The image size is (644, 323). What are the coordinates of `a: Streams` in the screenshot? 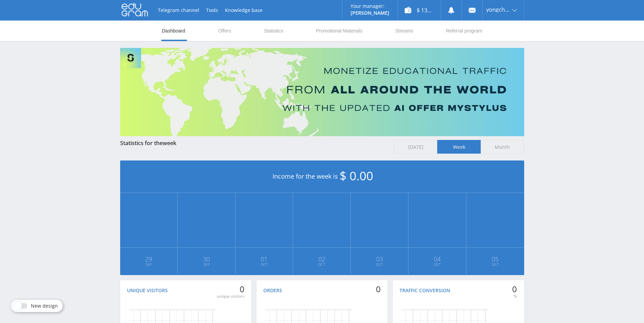 It's located at (404, 31).